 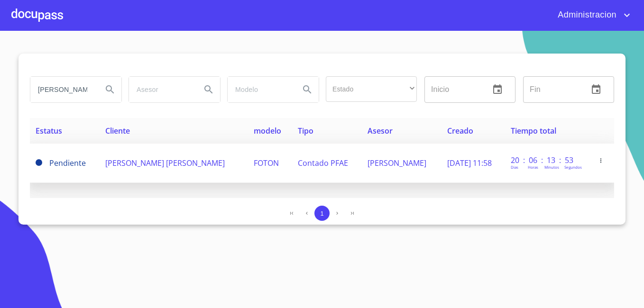 I want to click on p: Dias, so click(x=515, y=167).